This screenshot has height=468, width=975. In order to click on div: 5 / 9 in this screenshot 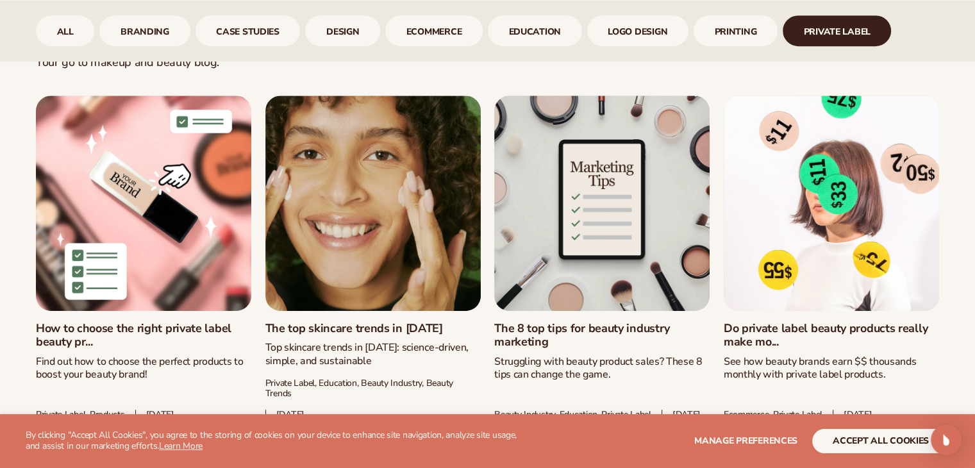, I will do `click(434, 31)`.